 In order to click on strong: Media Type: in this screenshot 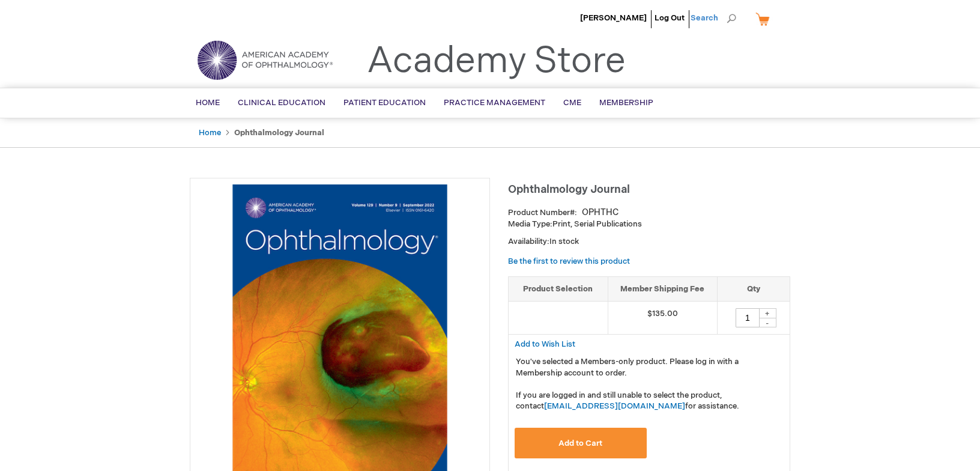, I will do `click(530, 224)`.